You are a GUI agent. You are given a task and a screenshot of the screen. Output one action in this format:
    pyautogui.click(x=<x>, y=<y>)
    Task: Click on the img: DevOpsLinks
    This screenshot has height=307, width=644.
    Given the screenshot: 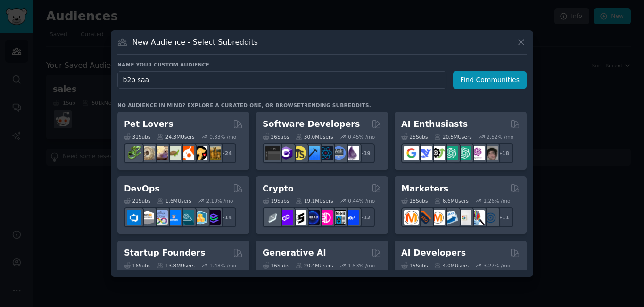 What is the action you would take?
    pyautogui.click(x=173, y=217)
    